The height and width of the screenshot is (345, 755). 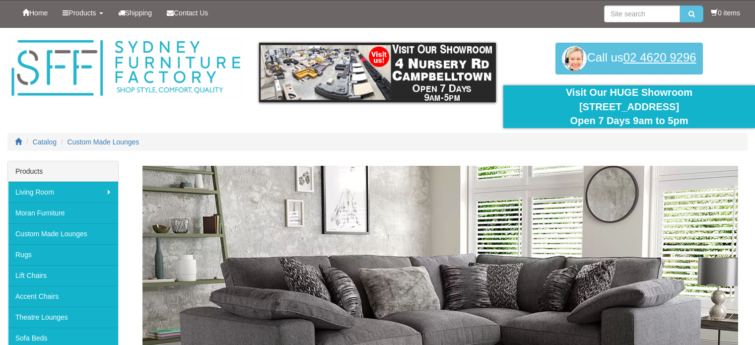 What do you see at coordinates (63, 213) in the screenshot?
I see `a: Moran Furniture` at bounding box center [63, 213].